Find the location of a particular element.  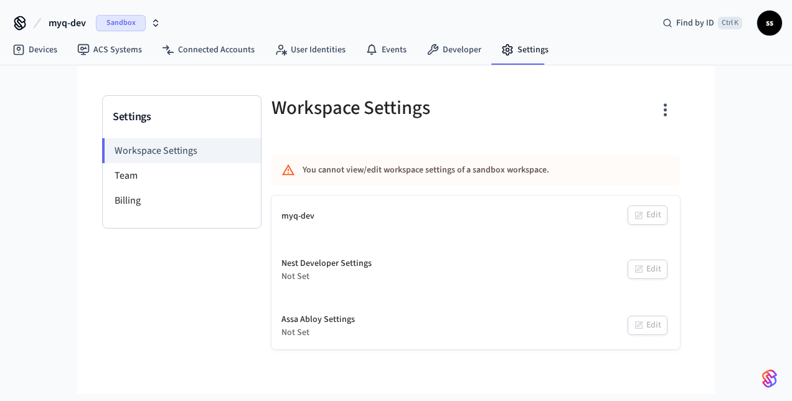

a: Connected Accounts is located at coordinates (208, 50).